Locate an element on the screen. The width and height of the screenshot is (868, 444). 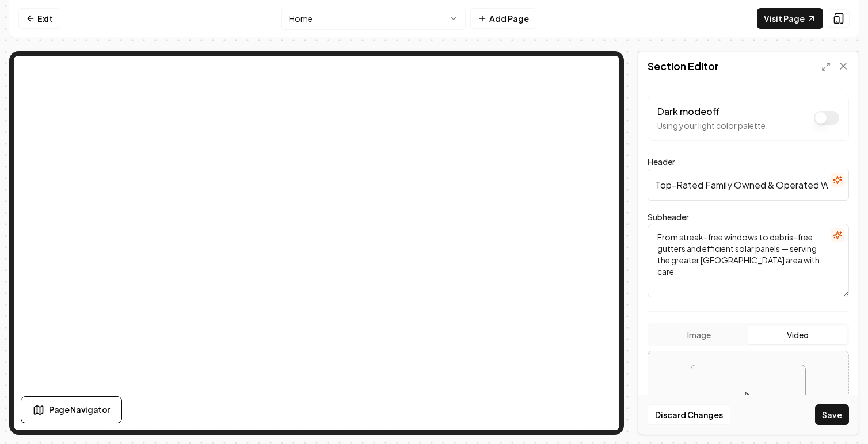
button: Video is located at coordinates (797, 334).